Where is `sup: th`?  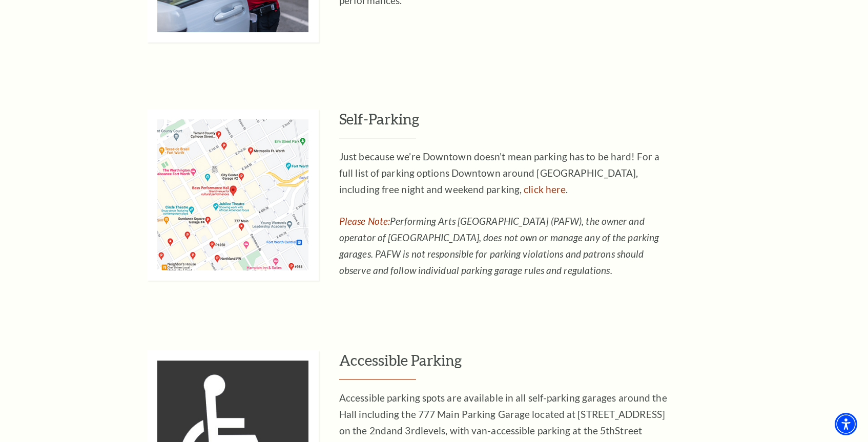 sup: th is located at coordinates (610, 430).